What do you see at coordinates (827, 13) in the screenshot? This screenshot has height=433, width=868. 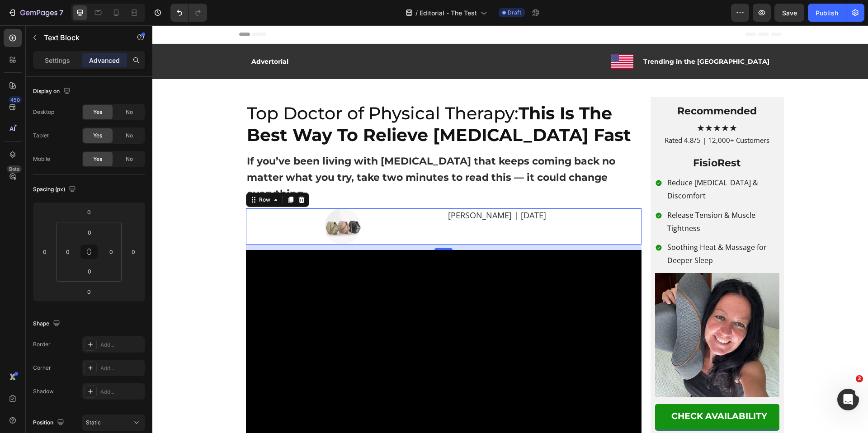 I see `div: Publish` at bounding box center [827, 13].